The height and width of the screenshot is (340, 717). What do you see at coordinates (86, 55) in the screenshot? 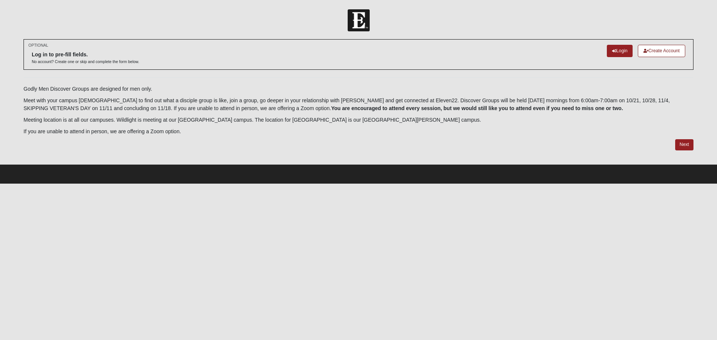
I see `h6: Log in to pre-fill fields.` at bounding box center [86, 55].